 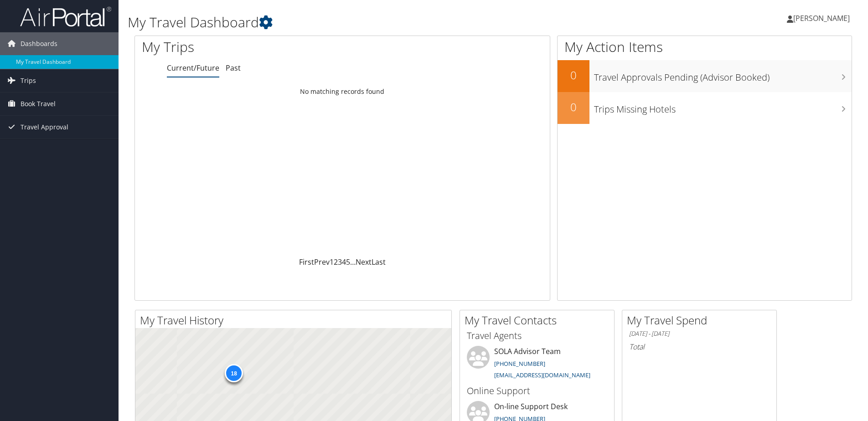 I want to click on span: Trips, so click(x=29, y=80).